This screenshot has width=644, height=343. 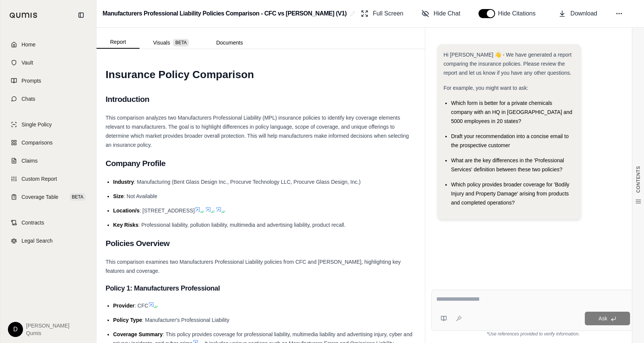 What do you see at coordinates (126, 225) in the screenshot?
I see `span: Key Risks` at bounding box center [126, 225].